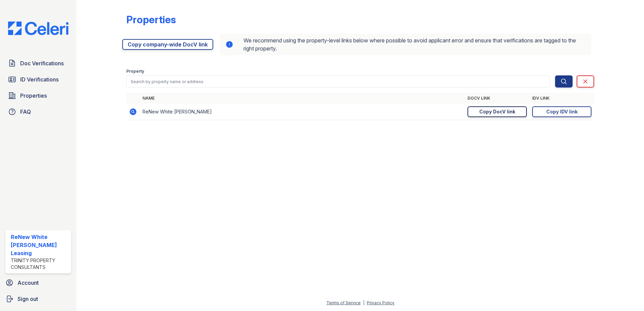  I want to click on div: Copy IDV link, so click(562, 112).